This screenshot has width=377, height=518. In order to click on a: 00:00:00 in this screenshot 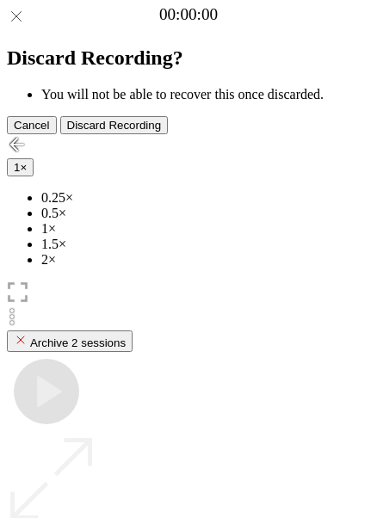, I will do `click(189, 15)`.